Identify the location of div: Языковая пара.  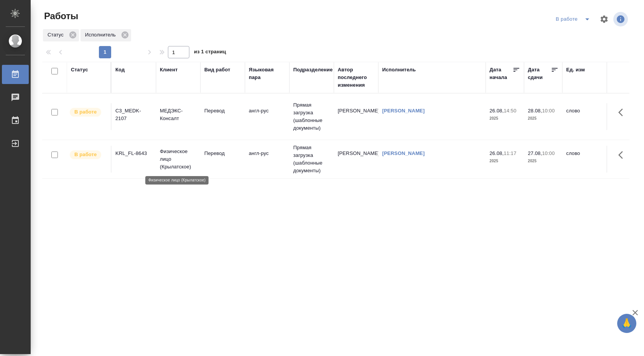
(267, 74).